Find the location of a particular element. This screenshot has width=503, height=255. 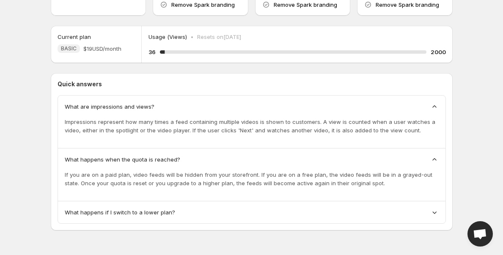

span: $19 USD/month is located at coordinates (102, 49).